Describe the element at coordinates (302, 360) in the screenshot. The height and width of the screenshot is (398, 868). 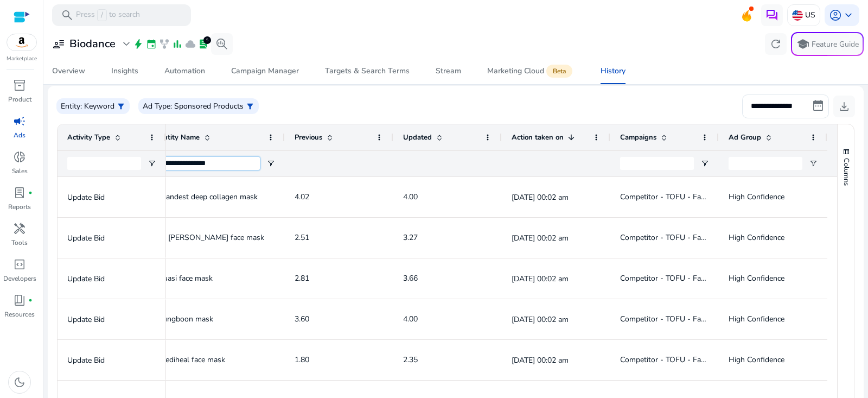
I see `span: 1.80` at that location.